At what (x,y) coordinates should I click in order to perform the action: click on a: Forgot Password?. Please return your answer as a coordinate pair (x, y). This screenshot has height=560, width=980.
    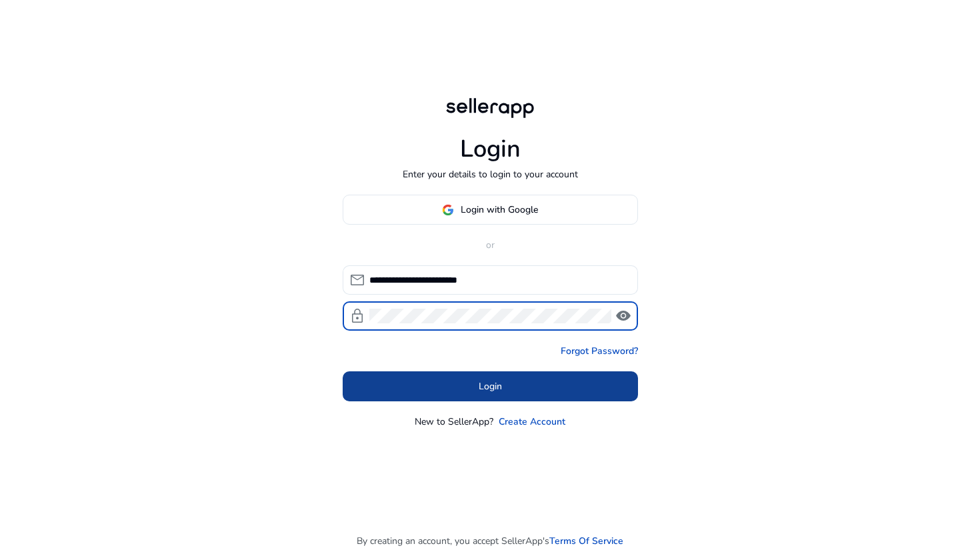
    Looking at the image, I should click on (599, 350).